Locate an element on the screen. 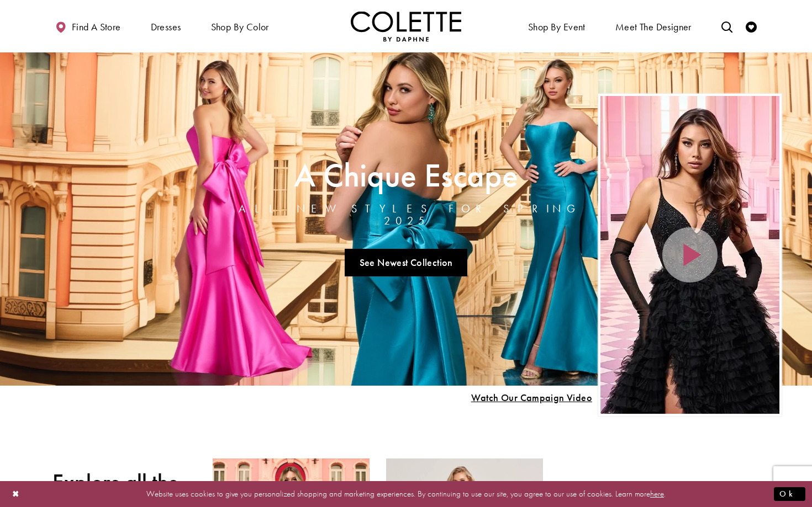 This screenshot has height=507, width=812. a: Meet the designer is located at coordinates (653, 26).